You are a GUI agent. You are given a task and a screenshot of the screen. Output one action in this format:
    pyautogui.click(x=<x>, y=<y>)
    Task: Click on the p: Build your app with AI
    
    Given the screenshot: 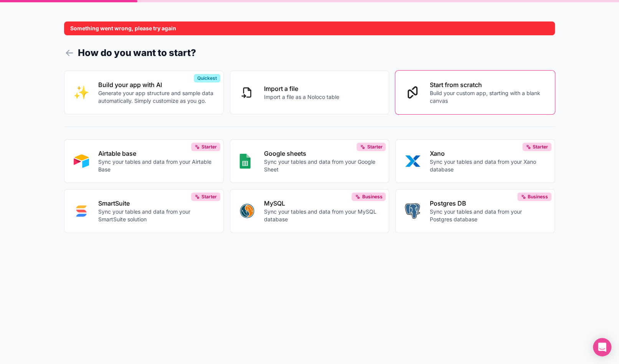 What is the action you would take?
    pyautogui.click(x=156, y=85)
    